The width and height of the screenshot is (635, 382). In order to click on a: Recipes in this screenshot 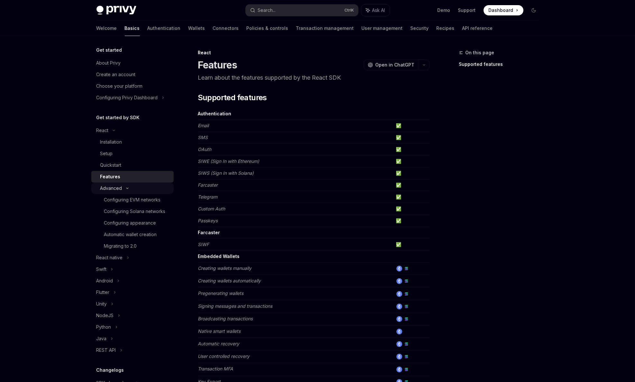, I will do `click(446, 28)`.